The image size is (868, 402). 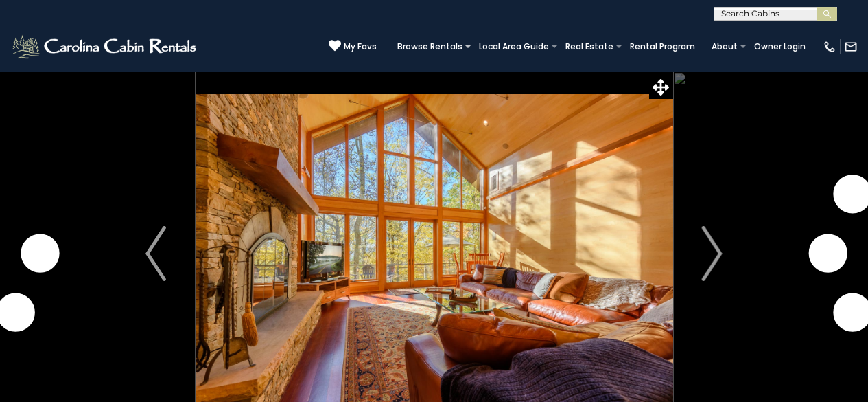 What do you see at coordinates (662, 47) in the screenshot?
I see `a: Rental Program` at bounding box center [662, 47].